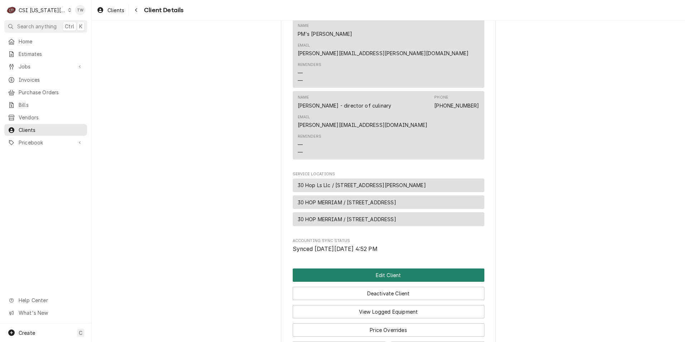  I want to click on span: Ctrl, so click(69, 26).